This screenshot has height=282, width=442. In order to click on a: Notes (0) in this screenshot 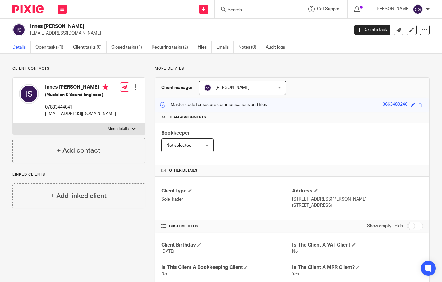, I will do `click(250, 47)`.